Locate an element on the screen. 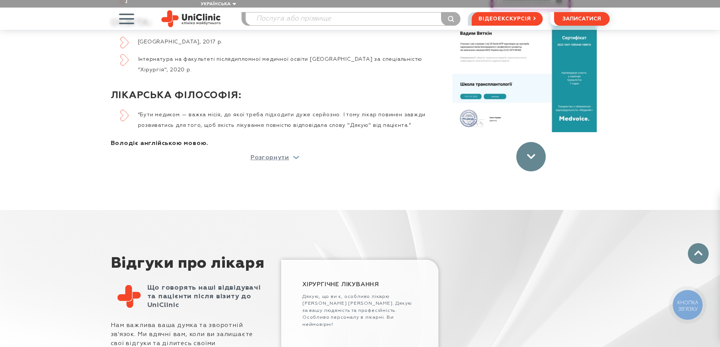 Image resolution: width=720 pixels, height=347 pixels. div: Відгуки про лікаря is located at coordinates (187, 269).